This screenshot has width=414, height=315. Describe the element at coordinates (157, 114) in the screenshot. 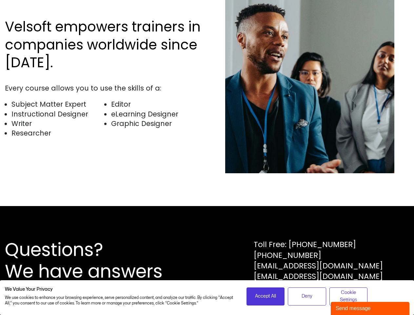

I see `li: eLearning Designer` at that location.